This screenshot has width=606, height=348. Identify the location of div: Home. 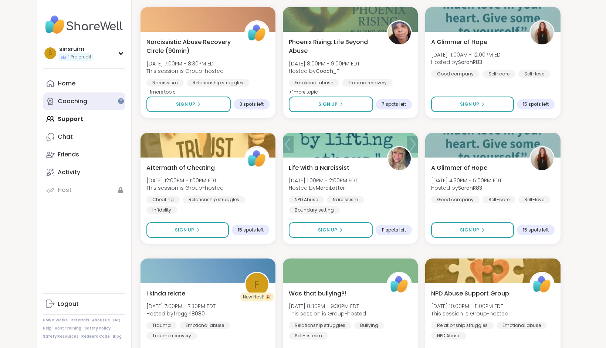
(67, 84).